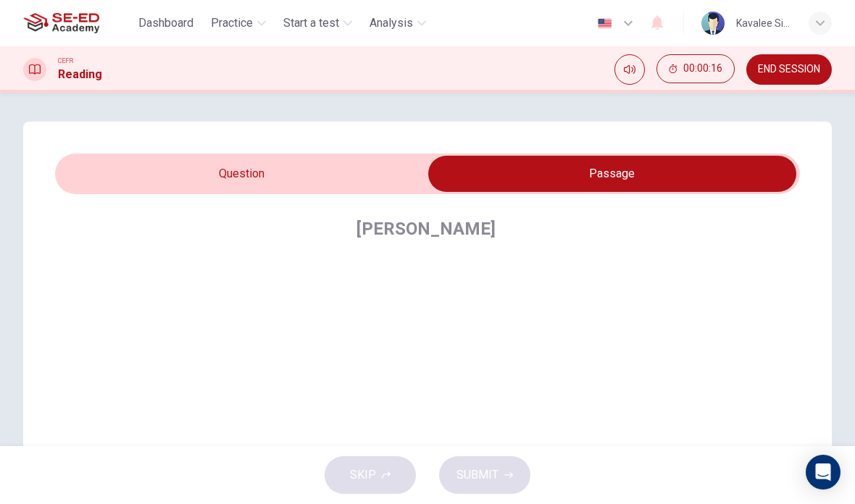 The height and width of the screenshot is (504, 855). Describe the element at coordinates (630, 69) in the screenshot. I see `div: Mute` at that location.